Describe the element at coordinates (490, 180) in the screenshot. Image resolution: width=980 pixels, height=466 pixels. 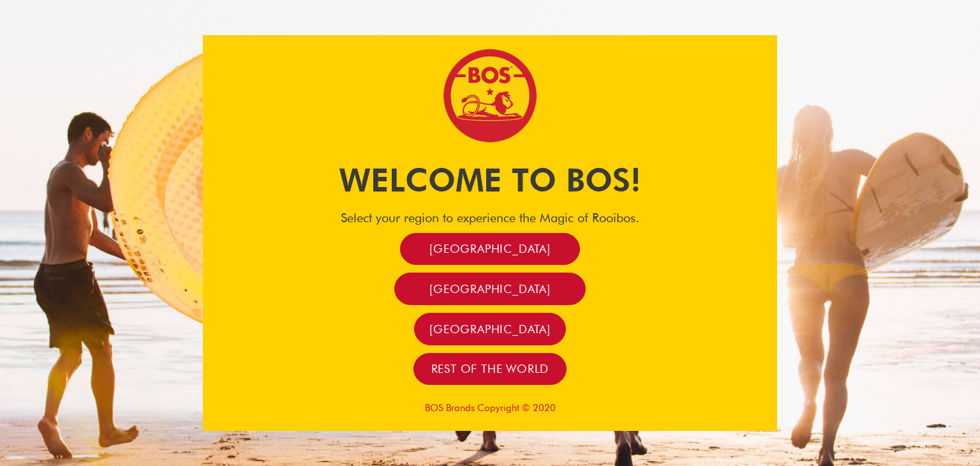
I see `h1: Welcome to BOS!` at that location.